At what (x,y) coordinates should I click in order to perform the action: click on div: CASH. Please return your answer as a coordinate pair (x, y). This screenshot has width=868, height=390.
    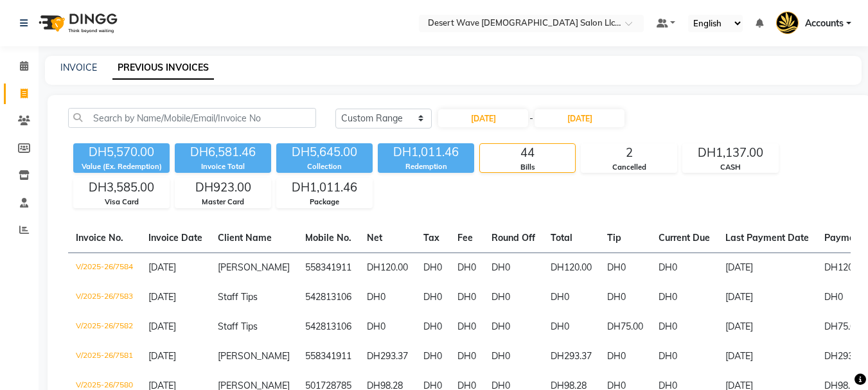
    Looking at the image, I should click on (731, 167).